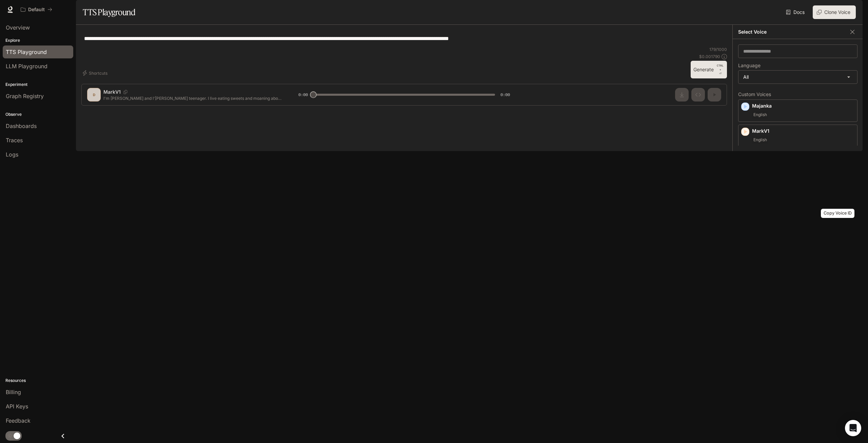 The image size is (868, 443). I want to click on p: 179 / 1000, so click(718, 49).